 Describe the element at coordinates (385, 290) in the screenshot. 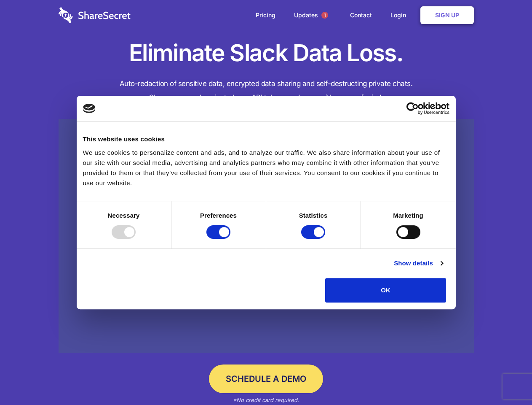

I see `button: OK` at that location.